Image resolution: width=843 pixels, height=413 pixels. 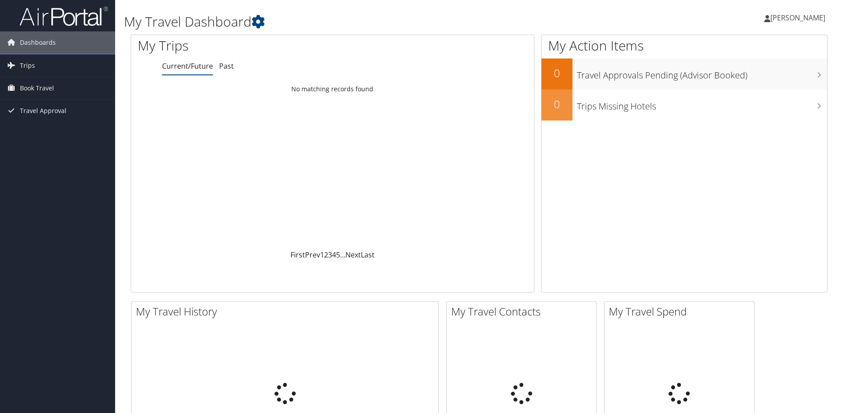 I want to click on a: Last, so click(x=367, y=255).